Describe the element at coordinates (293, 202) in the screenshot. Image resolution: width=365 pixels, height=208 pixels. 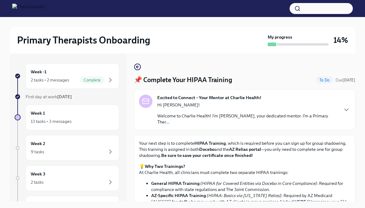
I see `a: Linked HERE` at that location.